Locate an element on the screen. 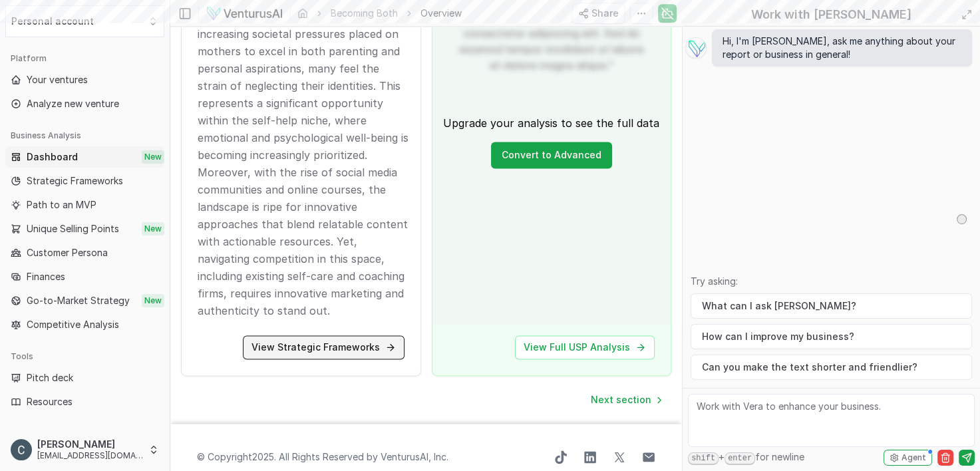 The height and width of the screenshot is (471, 980). div: Business Analysis is located at coordinates (84, 136).